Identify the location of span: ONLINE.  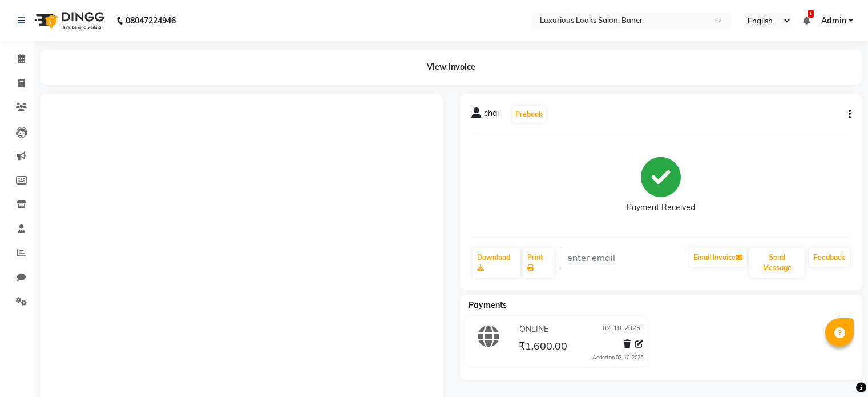
(534, 329).